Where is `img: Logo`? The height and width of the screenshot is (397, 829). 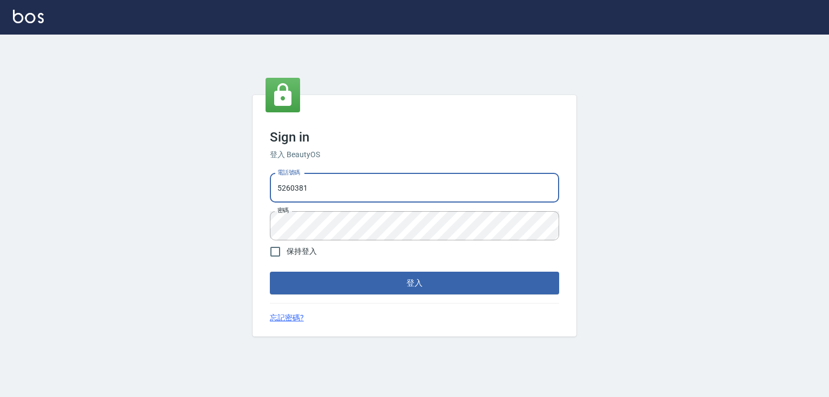 img: Logo is located at coordinates (28, 16).